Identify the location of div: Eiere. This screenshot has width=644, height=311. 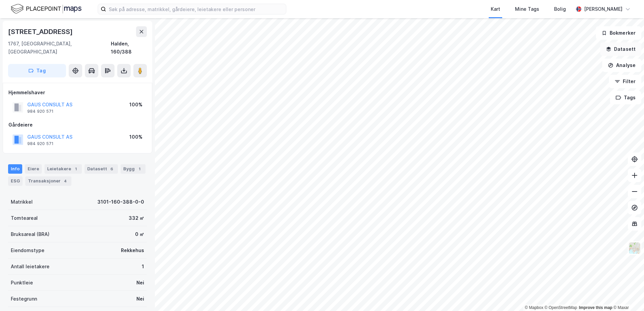
(33, 169).